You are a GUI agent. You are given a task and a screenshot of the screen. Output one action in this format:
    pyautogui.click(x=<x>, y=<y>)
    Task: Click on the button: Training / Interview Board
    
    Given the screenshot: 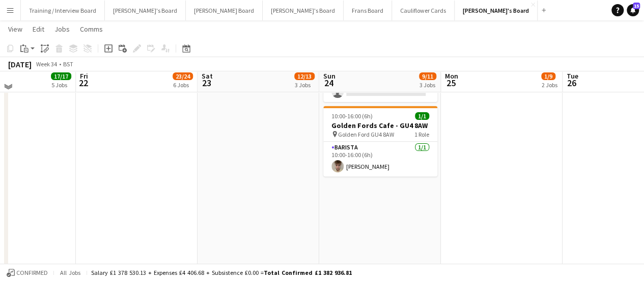 What is the action you would take?
    pyautogui.click(x=63, y=10)
    